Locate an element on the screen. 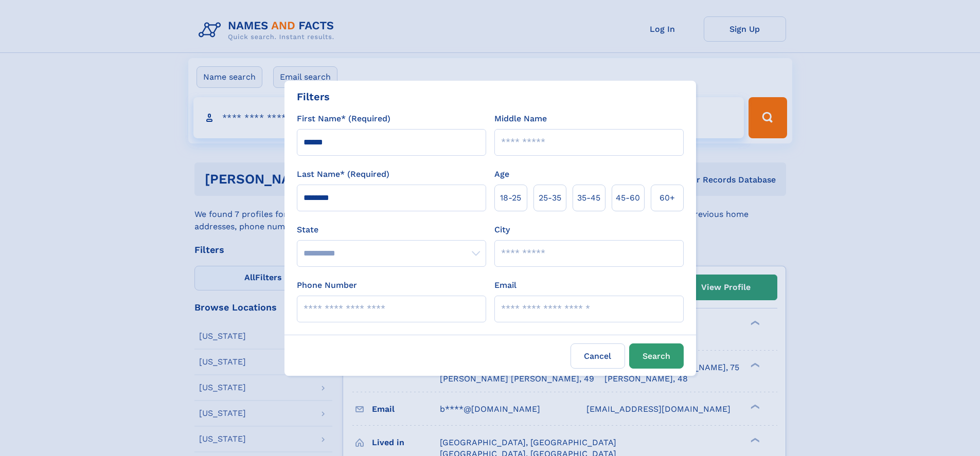 This screenshot has height=456, width=980. span: 18‑25 is located at coordinates (510, 198).